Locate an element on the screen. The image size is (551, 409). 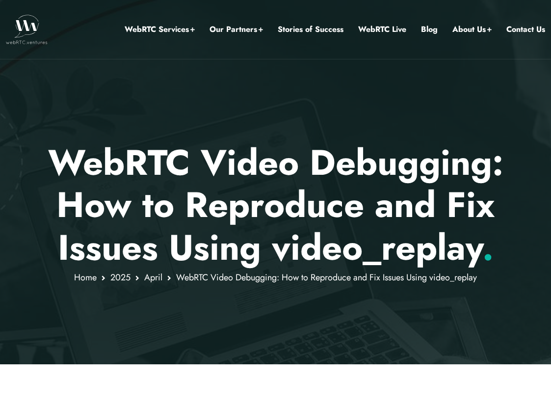
a: About Us is located at coordinates (472, 29).